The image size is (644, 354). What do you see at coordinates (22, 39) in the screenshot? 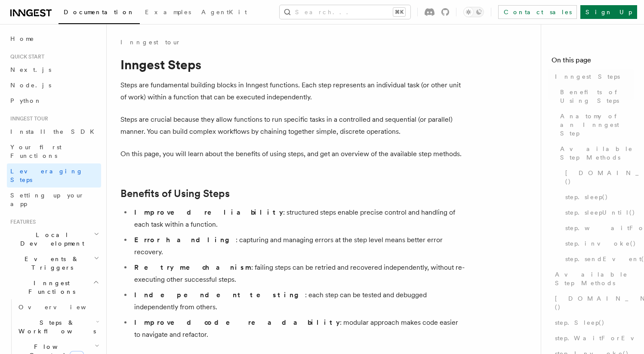
I see `span: Home` at bounding box center [22, 39].